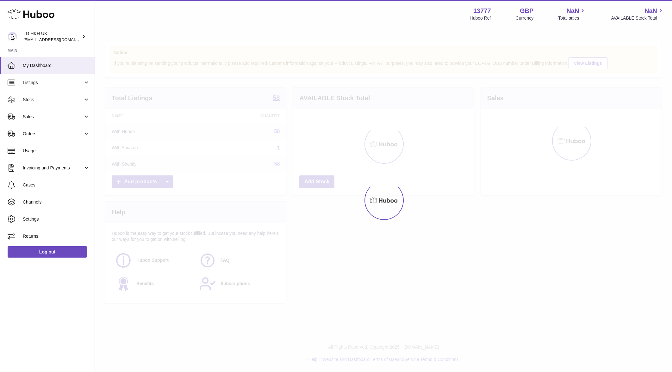 The height and width of the screenshot is (372, 672). Describe the element at coordinates (56, 202) in the screenshot. I see `span: Channels` at that location.